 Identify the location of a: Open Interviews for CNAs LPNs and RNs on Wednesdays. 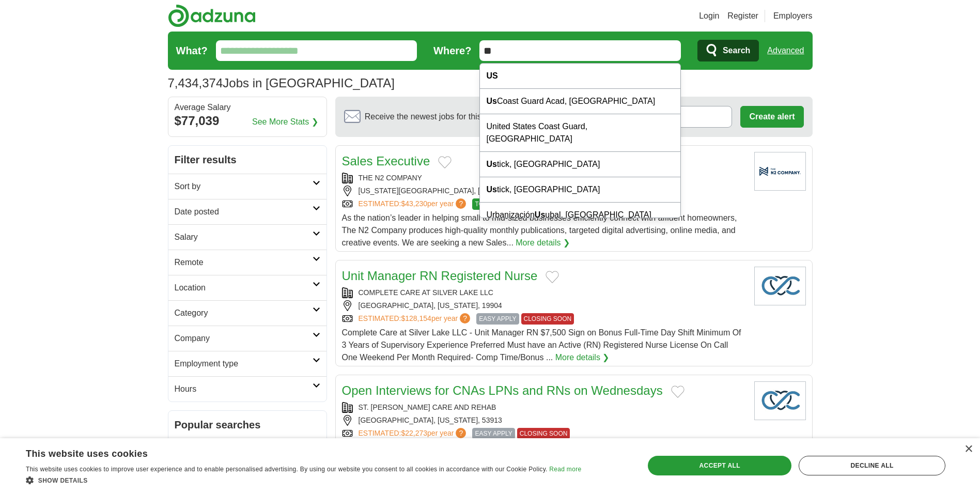
(502, 390).